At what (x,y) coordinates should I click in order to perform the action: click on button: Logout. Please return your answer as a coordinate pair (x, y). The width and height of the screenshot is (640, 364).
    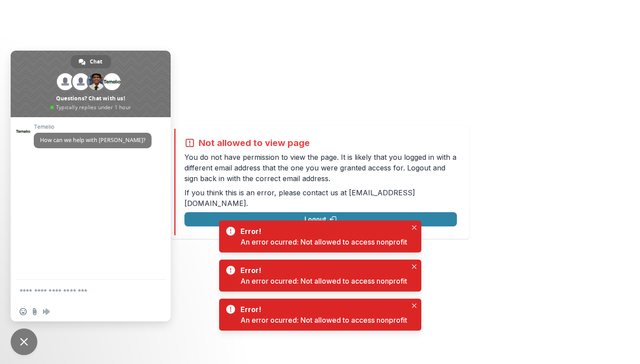
    Looking at the image, I should click on (320, 219).